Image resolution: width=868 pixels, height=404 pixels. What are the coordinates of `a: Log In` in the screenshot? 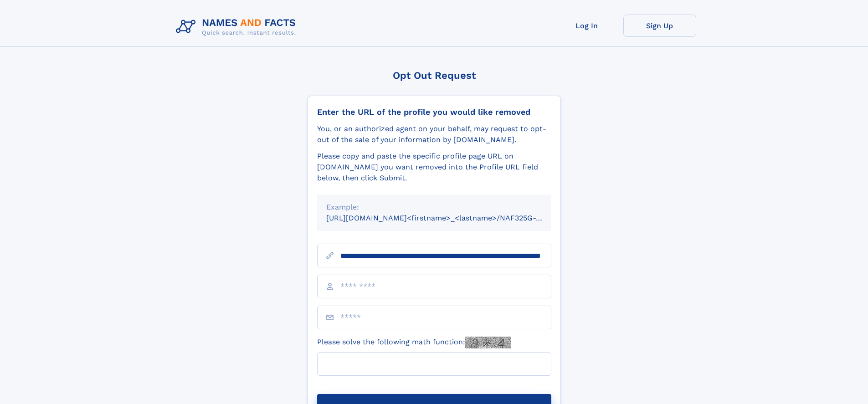 It's located at (587, 26).